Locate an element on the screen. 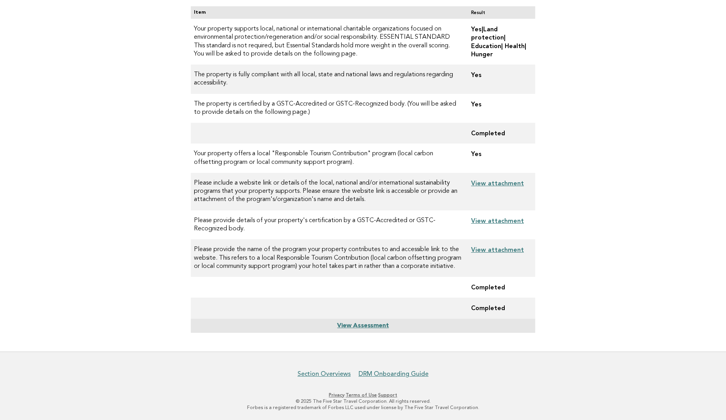 The width and height of the screenshot is (726, 420). a: Privacy is located at coordinates (337, 395).